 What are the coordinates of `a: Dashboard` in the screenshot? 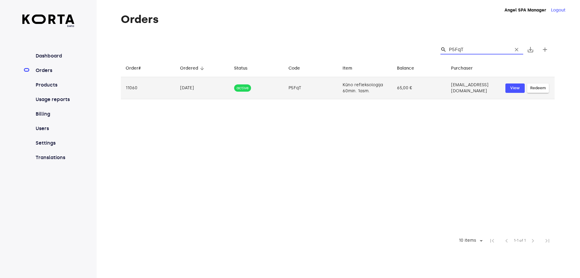 It's located at (54, 56).